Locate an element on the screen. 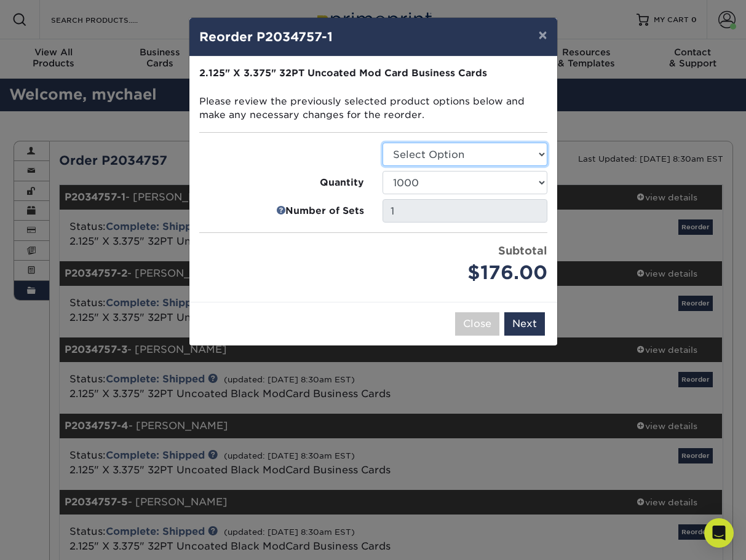  button: Next is located at coordinates (524, 324).